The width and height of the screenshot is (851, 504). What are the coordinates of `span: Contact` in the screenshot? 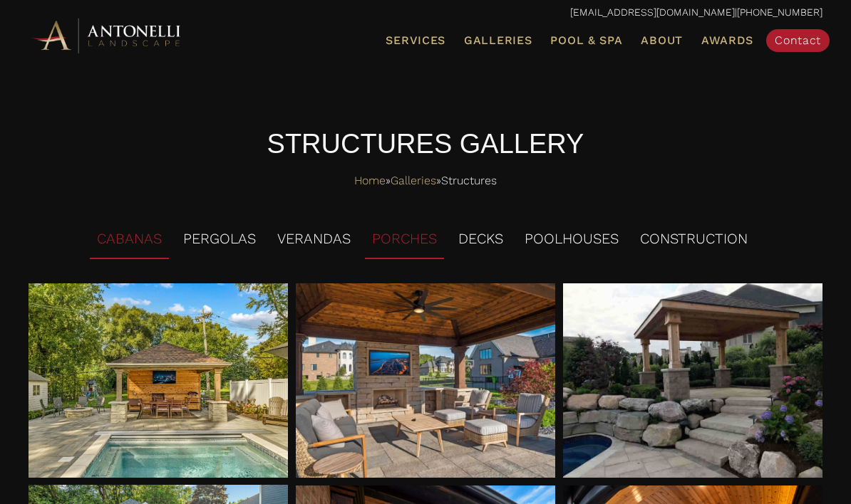 It's located at (797, 40).